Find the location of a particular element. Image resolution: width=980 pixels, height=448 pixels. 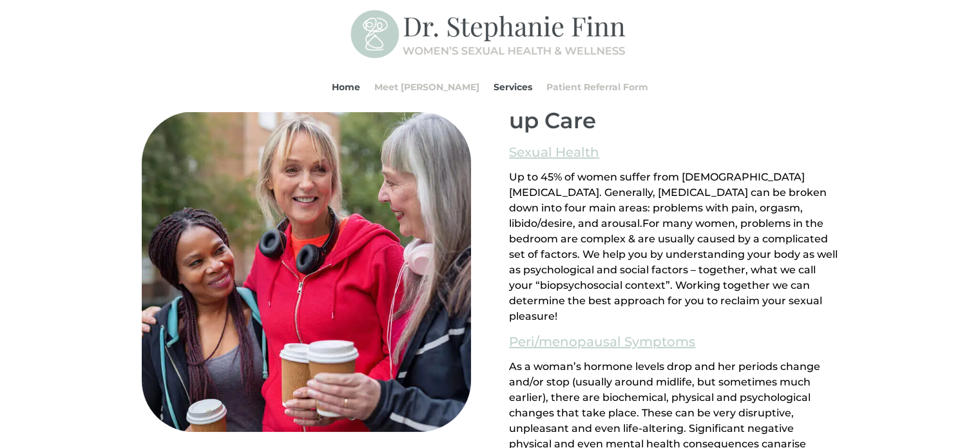

img: All-Ages-Pleasure-MD-Ontario-Women-Sexual-Health-and-Wellness is located at coordinates (306, 272).